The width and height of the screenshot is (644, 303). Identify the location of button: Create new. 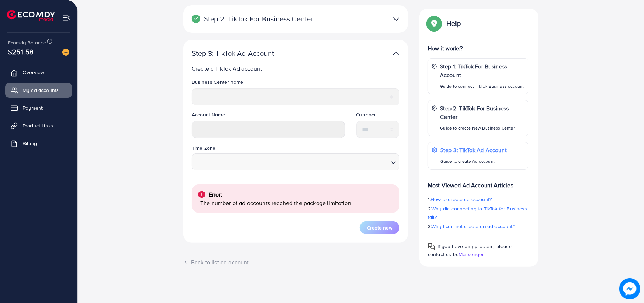
(380, 228).